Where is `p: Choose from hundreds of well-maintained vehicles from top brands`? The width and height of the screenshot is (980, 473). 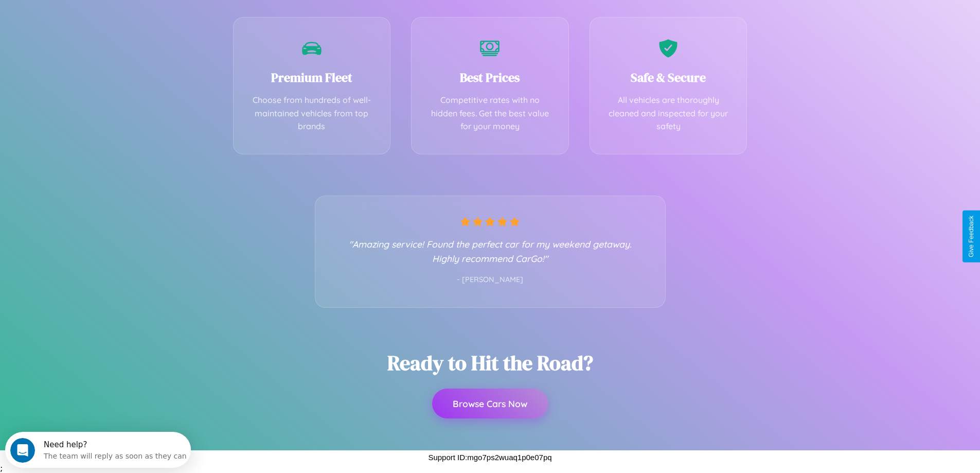 p: Choose from hundreds of well-maintained vehicles from top brands is located at coordinates (312, 113).